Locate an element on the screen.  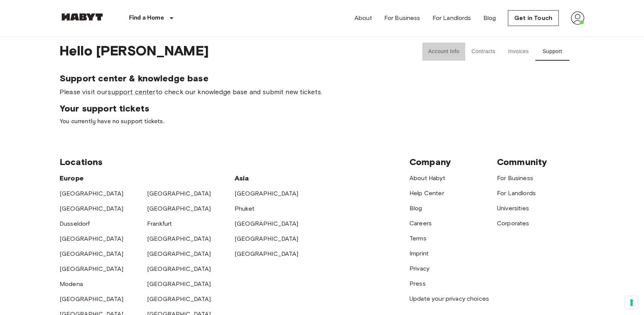
a: Privacy is located at coordinates (419, 268).